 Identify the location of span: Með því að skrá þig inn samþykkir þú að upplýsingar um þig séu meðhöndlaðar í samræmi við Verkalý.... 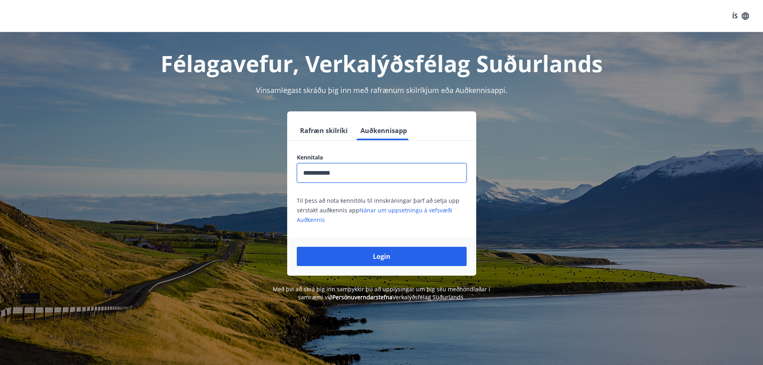
(381, 293).